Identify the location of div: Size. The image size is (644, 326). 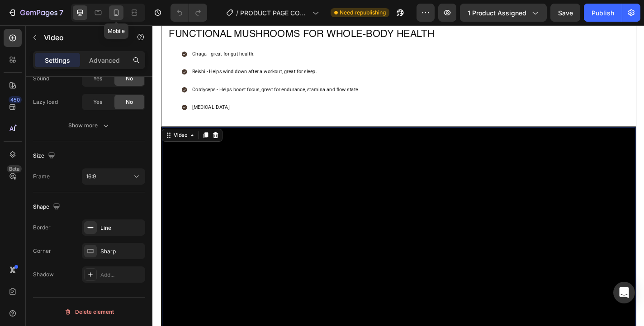
(45, 156).